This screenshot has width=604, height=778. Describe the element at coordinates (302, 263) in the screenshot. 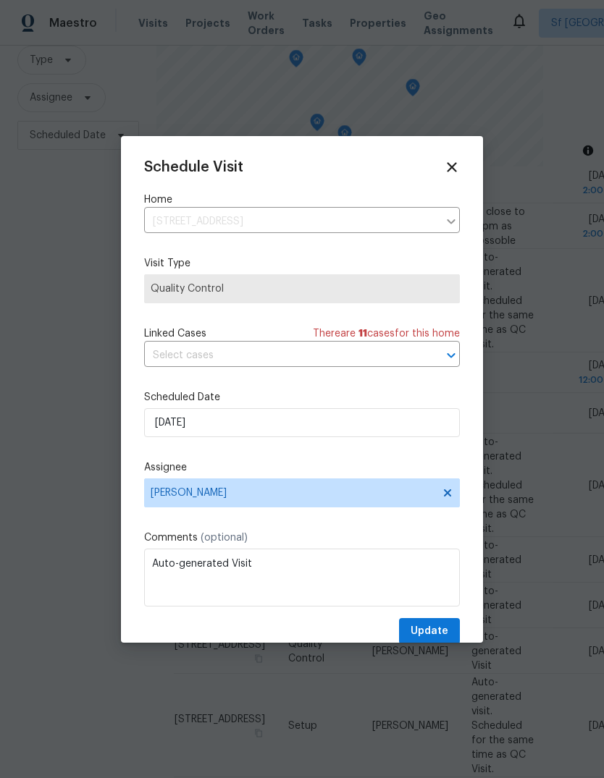

I see `label: Visit Type` at that location.